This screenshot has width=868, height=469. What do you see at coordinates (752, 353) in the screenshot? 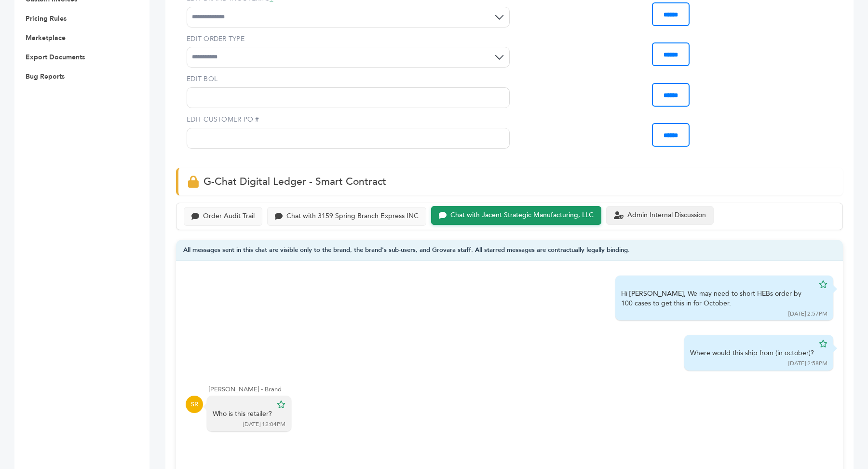
I see `div: Where would this ship from (in october)?` at bounding box center [752, 353].